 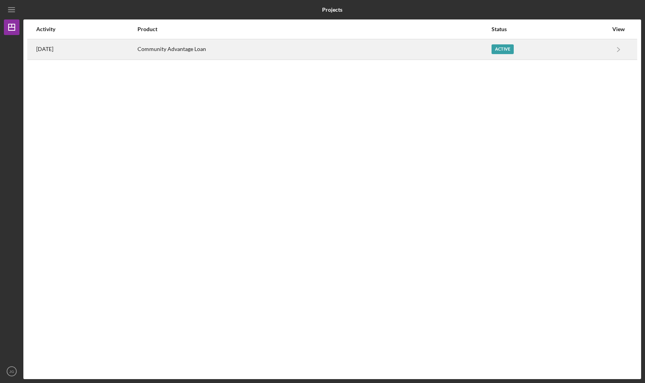 What do you see at coordinates (503, 49) in the screenshot?
I see `div: Active` at bounding box center [503, 49].